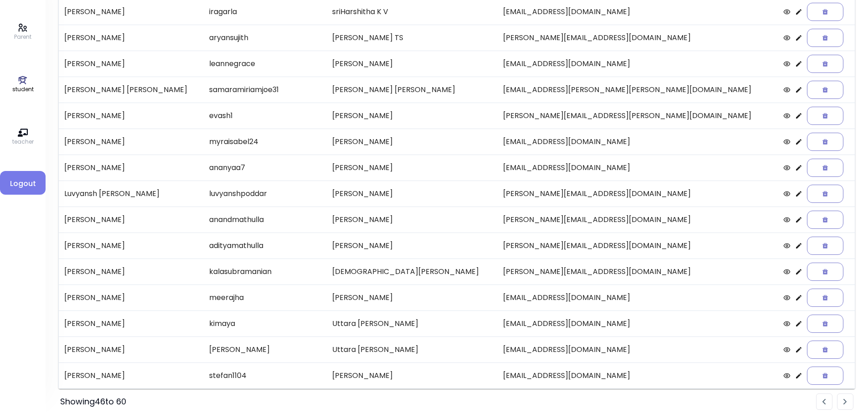  What do you see at coordinates (265, 297) in the screenshot?
I see `td: meerajha` at bounding box center [265, 297].